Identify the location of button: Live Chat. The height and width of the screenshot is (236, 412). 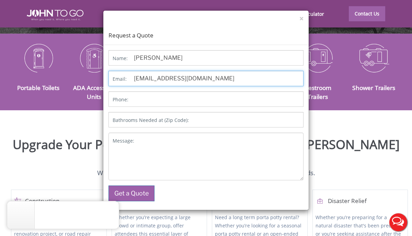
(398, 222).